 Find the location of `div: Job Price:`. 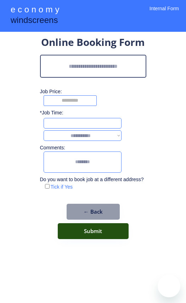

div: Job Price: is located at coordinates (97, 92).